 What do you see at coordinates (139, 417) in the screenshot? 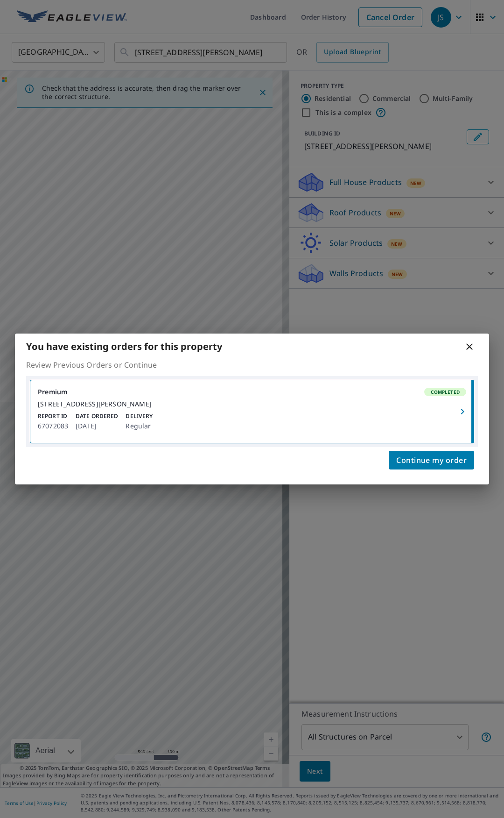
I see `p: Delivery` at bounding box center [139, 417].